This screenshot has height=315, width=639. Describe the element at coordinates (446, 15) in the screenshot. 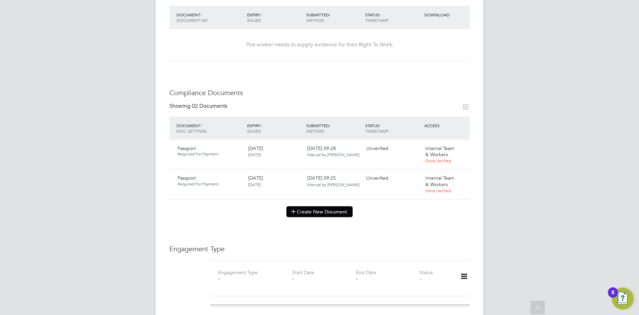

I see `div: DOWNLOAD` at that location.